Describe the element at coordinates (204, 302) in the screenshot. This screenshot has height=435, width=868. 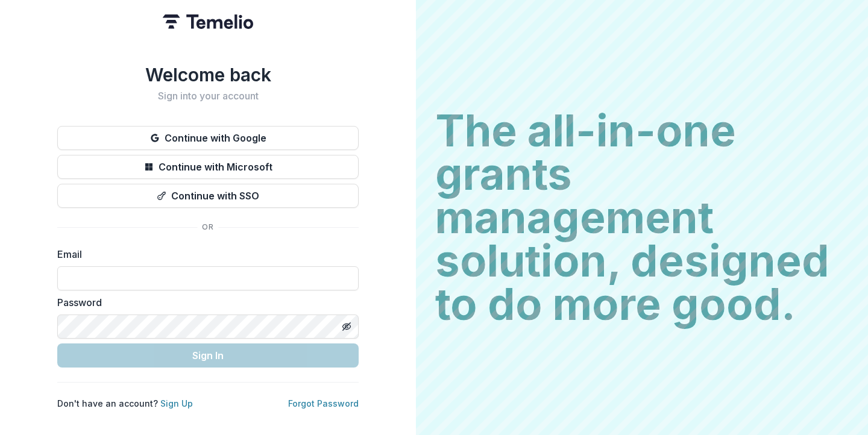
I see `label: Password` at that location.